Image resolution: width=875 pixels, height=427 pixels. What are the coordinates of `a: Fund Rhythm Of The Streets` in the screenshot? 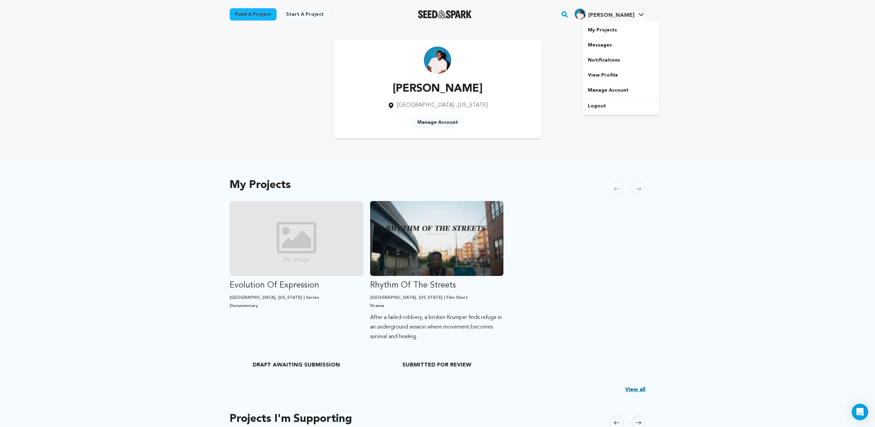 It's located at (437, 271).